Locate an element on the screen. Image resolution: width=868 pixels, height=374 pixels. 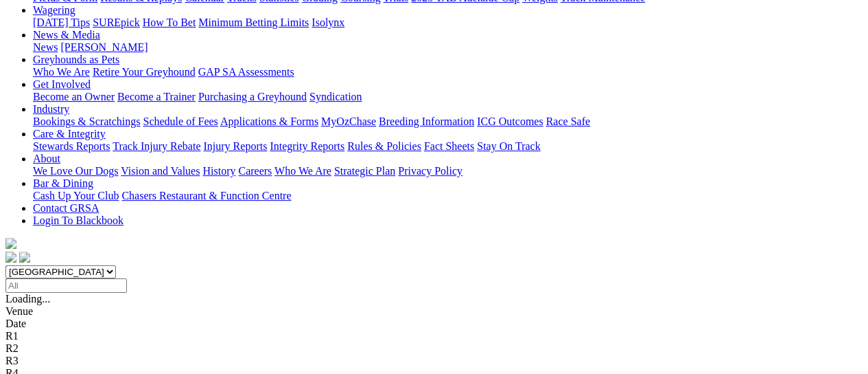
a: Integrity Reports is located at coordinates (307, 146).